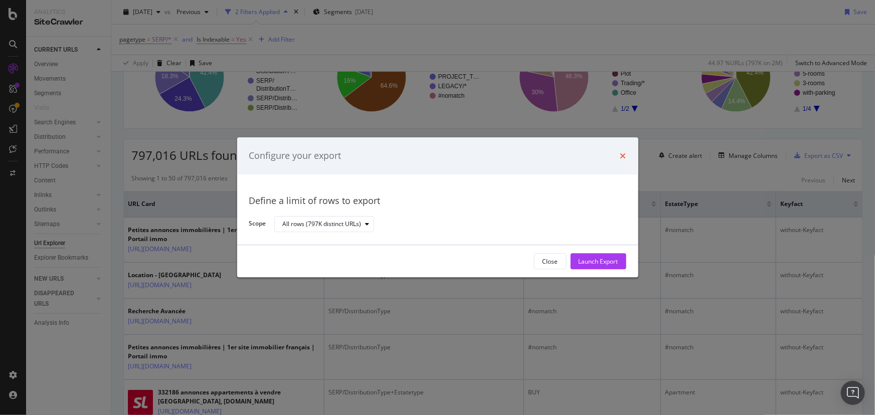  Describe the element at coordinates (623, 156) in the screenshot. I see `div: times` at that location.